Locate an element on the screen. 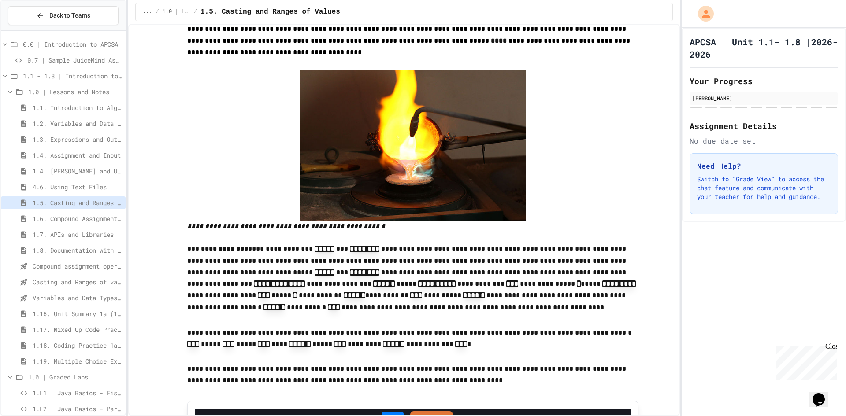 The width and height of the screenshot is (846, 416). span: 1.8. Documentation with Comments and Preconditions is located at coordinates (77, 250).